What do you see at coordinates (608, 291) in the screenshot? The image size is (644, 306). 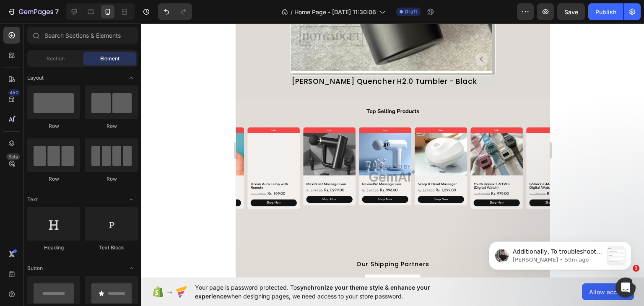 I see `button: Allow access` at bounding box center [608, 291].